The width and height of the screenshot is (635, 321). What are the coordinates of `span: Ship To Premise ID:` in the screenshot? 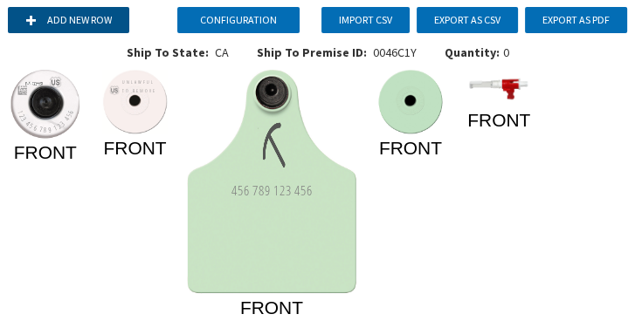 It's located at (312, 52).